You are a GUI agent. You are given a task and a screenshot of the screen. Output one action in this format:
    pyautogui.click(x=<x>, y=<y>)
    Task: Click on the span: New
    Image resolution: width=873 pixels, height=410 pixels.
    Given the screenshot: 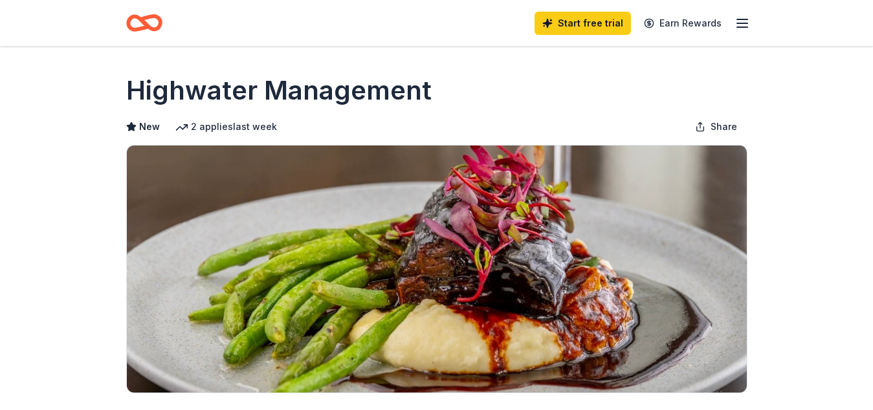 What is the action you would take?
    pyautogui.click(x=149, y=127)
    